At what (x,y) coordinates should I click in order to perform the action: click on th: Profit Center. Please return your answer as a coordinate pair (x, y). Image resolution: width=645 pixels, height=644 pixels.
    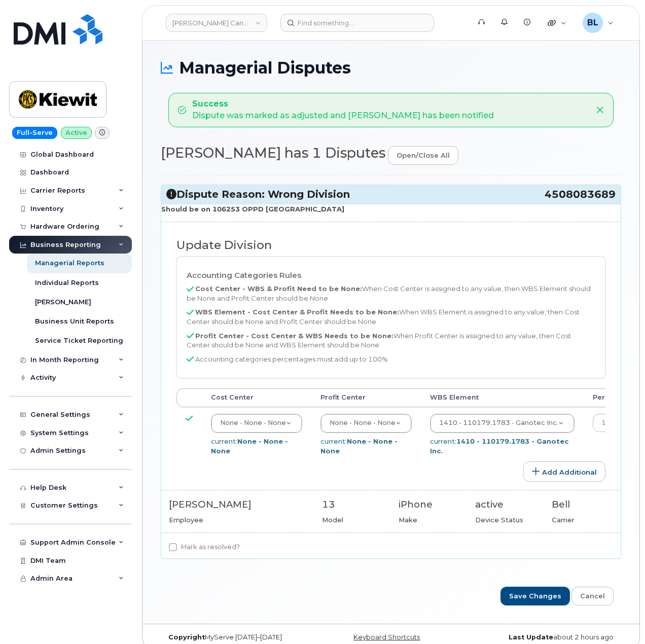
    Looking at the image, I should click on (366, 397).